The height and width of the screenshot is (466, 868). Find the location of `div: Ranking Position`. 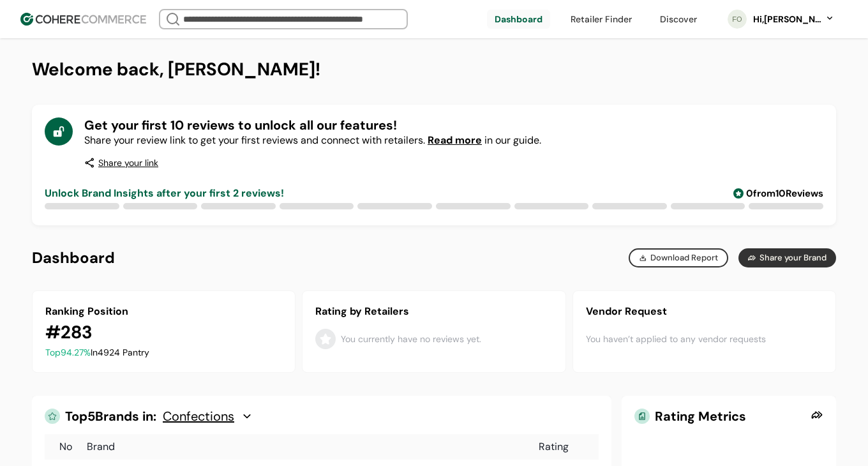

div: Ranking Position is located at coordinates (164, 311).